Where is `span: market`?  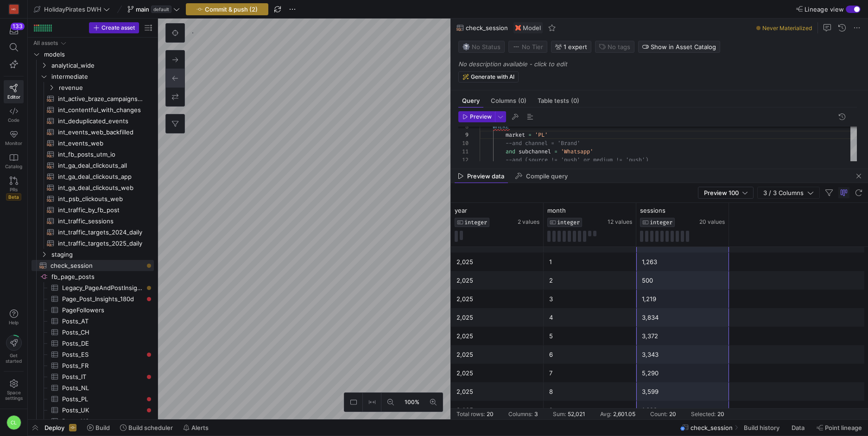
span: market is located at coordinates (515, 135).